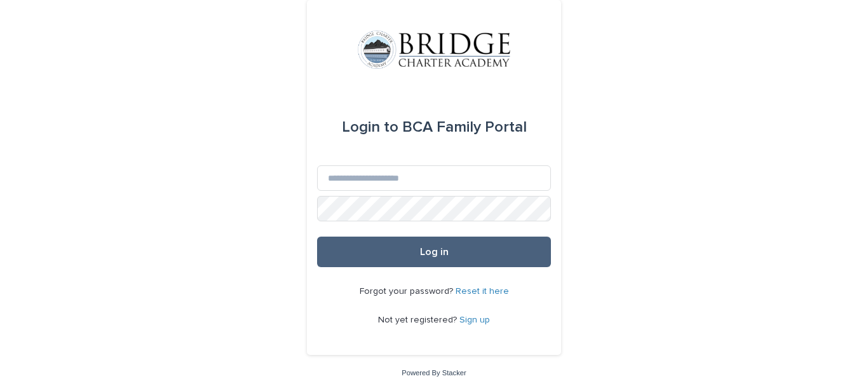 Image resolution: width=868 pixels, height=381 pixels. I want to click on button: Log in, so click(434, 252).